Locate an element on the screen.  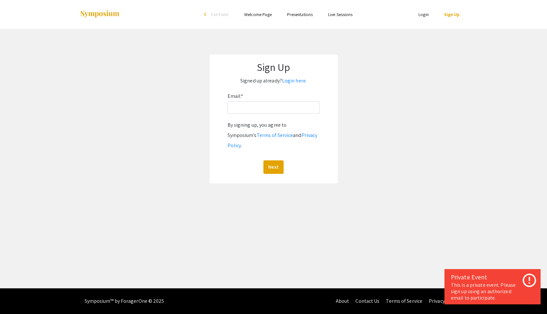
div: arrow_back_ios is located at coordinates (206, 14).